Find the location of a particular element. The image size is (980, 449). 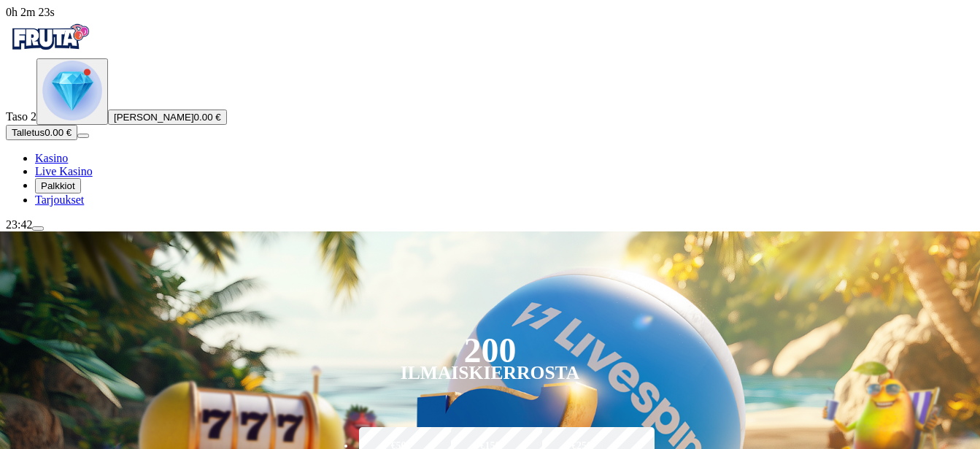

a: poker-chip iconLive Kasino is located at coordinates (64, 171).